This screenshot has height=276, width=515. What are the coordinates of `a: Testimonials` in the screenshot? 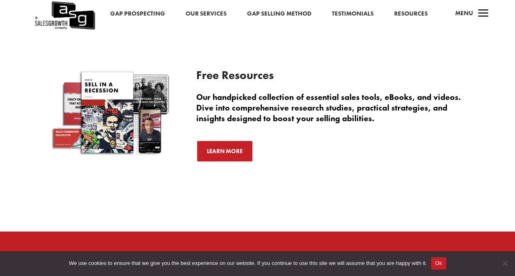 It's located at (353, 14).